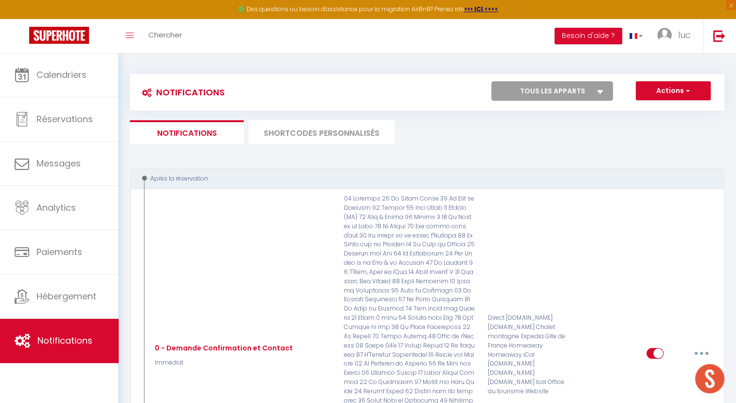 The height and width of the screenshot is (403, 736). Describe the element at coordinates (685, 35) in the screenshot. I see `span: luc` at that location.